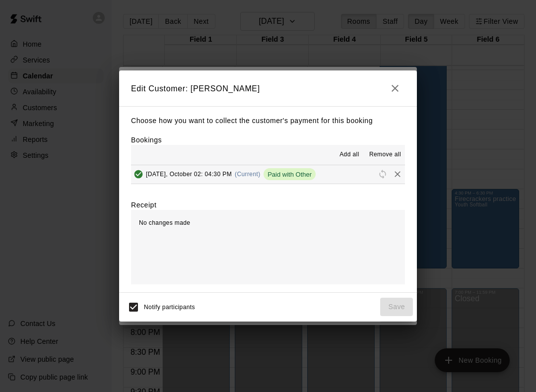 Image resolution: width=536 pixels, height=392 pixels. Describe the element at coordinates (248, 174) in the screenshot. I see `span: (Current)` at that location.